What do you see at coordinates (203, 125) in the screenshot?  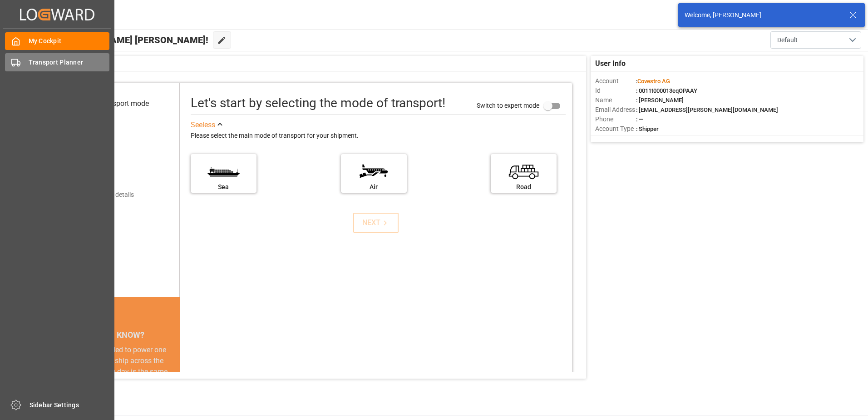 I see `div: See less` at bounding box center [203, 125].